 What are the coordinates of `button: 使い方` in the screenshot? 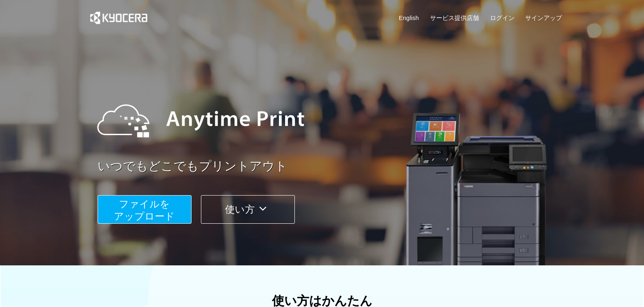 It's located at (248, 209).